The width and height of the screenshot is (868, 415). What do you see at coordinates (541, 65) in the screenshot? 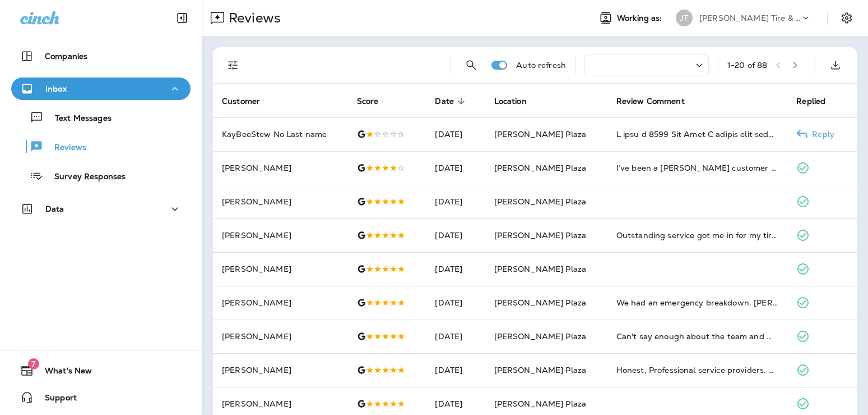
I see `p: Auto refresh` at bounding box center [541, 65].